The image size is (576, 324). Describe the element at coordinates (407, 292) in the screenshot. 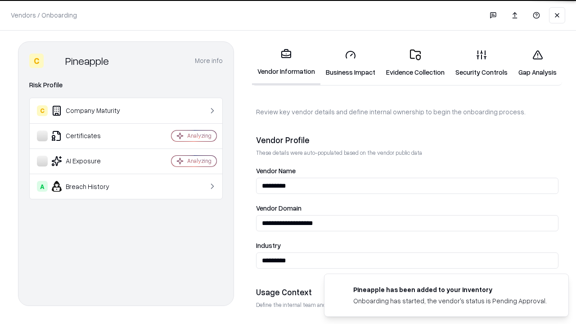

I see `div: Usage Context` at that location.